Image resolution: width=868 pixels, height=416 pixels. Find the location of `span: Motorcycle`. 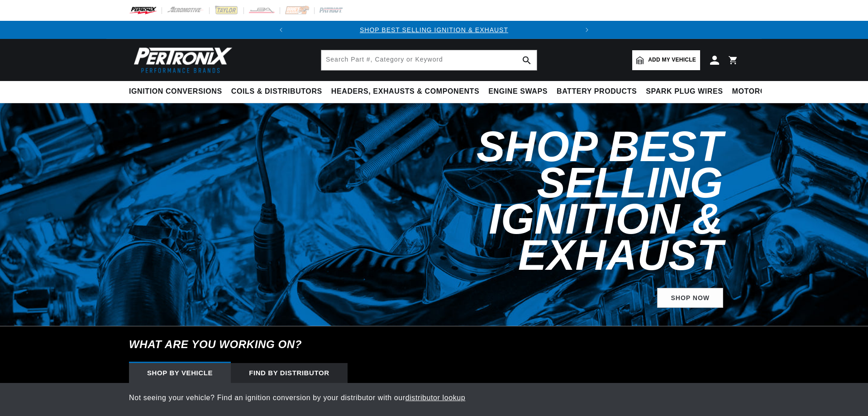

span: Motorcycle is located at coordinates (759, 91).